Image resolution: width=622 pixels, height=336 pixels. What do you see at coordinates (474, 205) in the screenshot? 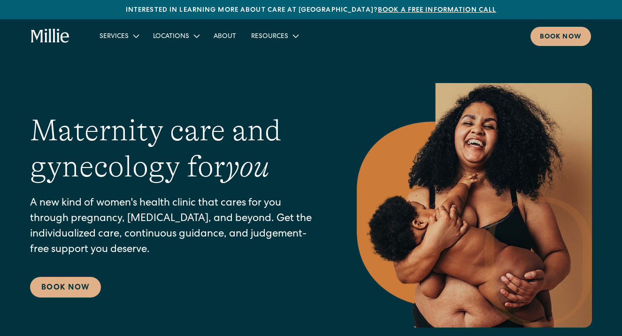
I see `img: Smiling mother with her baby in arms, celebrating body positivity and the nurturing bond of postp...` at bounding box center [474, 205].